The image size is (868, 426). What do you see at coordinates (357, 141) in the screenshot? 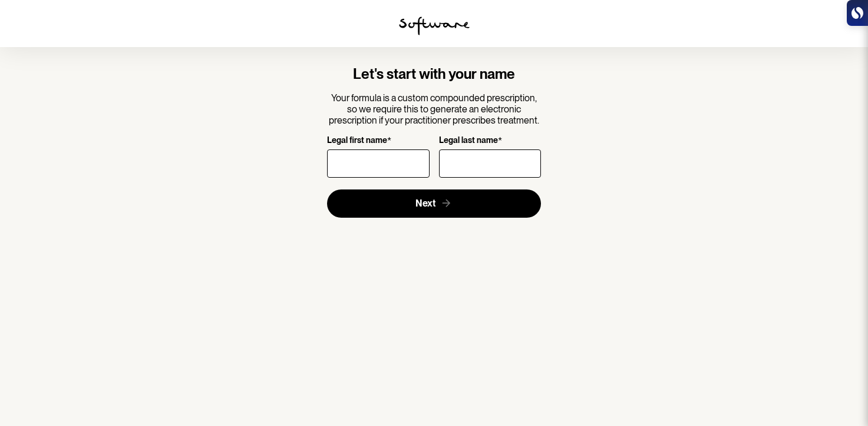
I see `p: Legal first name` at bounding box center [357, 141].